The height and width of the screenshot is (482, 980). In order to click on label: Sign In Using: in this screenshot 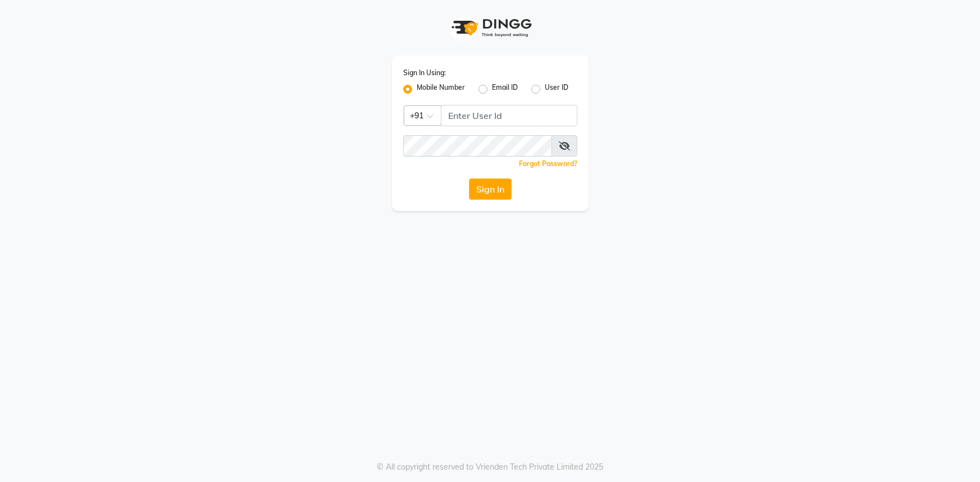, I will do `click(425, 73)`.